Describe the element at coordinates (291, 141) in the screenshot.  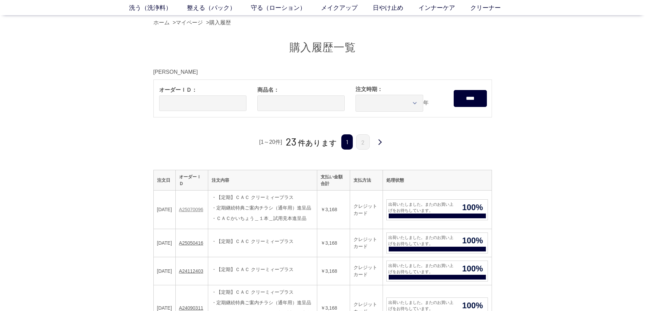
I see `span: 23` at that location.